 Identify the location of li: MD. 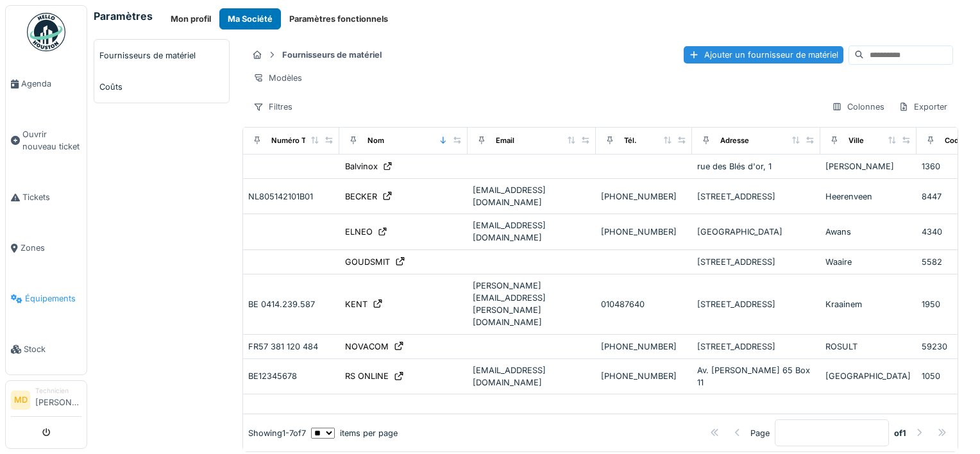
(20, 400).